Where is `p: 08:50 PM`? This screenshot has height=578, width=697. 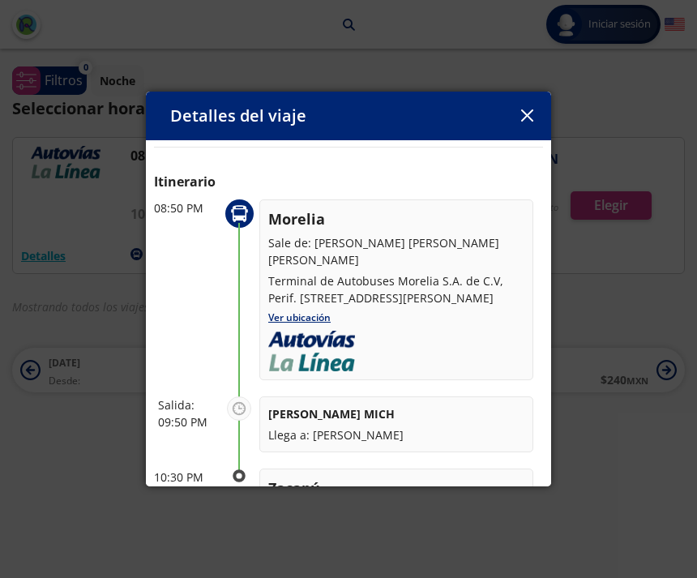 p: 08:50 PM is located at coordinates (187, 208).